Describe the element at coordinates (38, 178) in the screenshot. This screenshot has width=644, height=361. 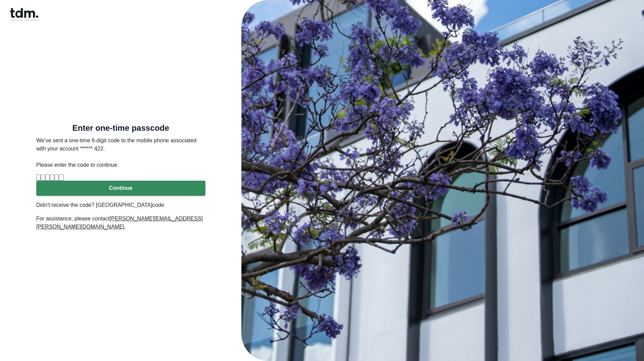
I see `input: Please enter verification code. Digit 1` at that location.